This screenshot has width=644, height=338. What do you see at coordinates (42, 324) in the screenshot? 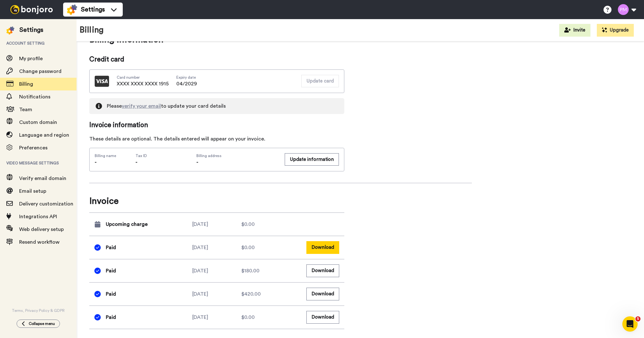
I see `span: Collapse menu` at bounding box center [42, 324].